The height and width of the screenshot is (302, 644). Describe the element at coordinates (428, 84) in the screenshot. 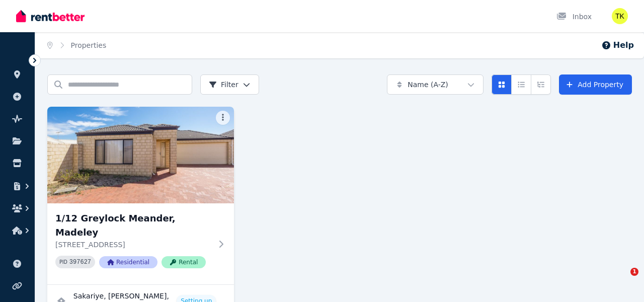

I see `span: Name (A-Z)` at that location.